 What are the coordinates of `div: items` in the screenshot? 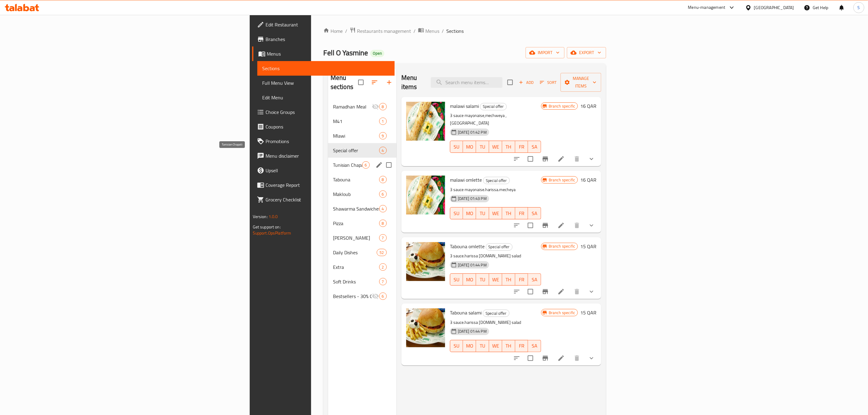 It's located at (381, 252).